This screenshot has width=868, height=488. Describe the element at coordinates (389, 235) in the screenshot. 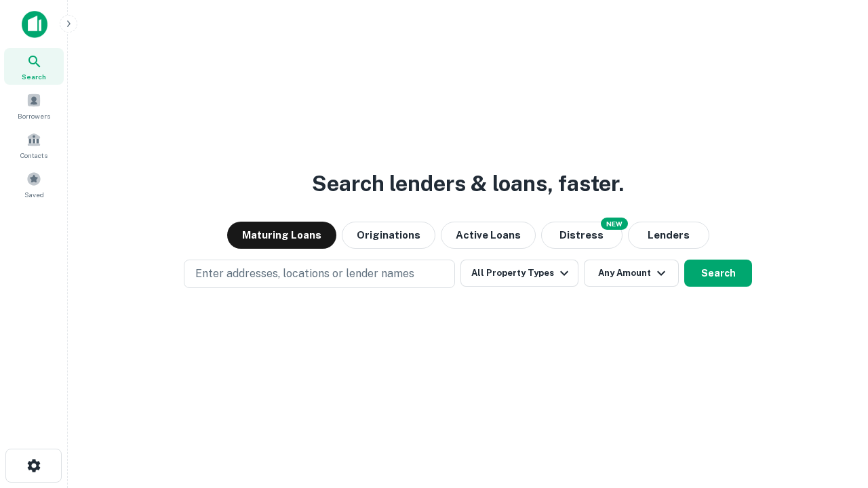

I see `button: Originations` at that location.